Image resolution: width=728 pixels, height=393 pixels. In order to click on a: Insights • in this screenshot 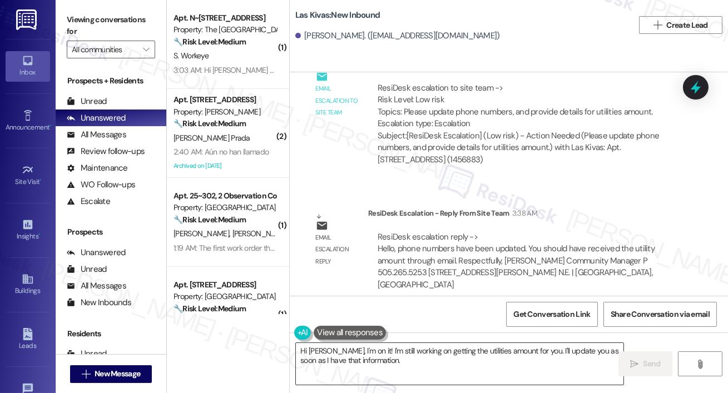, I will do `click(28, 230)`.